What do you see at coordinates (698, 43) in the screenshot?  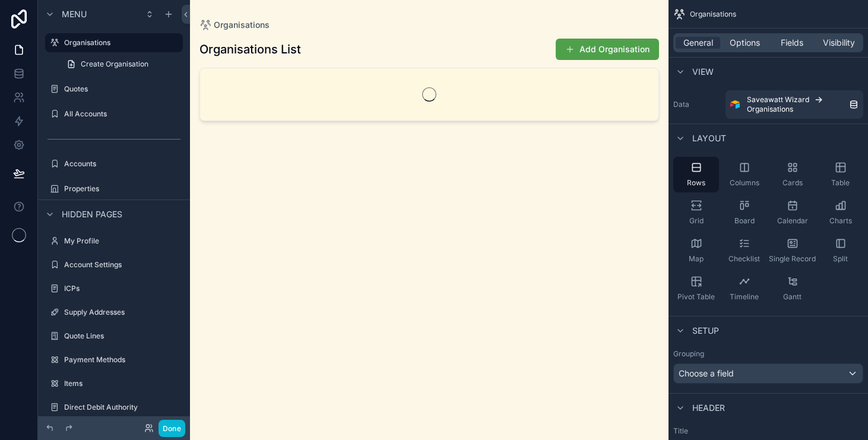 I see `span: General` at bounding box center [698, 43].